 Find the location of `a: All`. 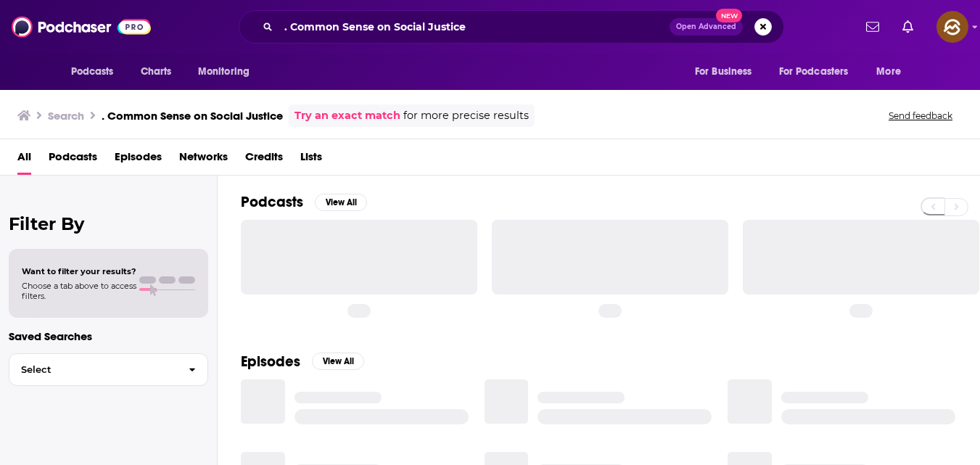

a: All is located at coordinates (24, 160).